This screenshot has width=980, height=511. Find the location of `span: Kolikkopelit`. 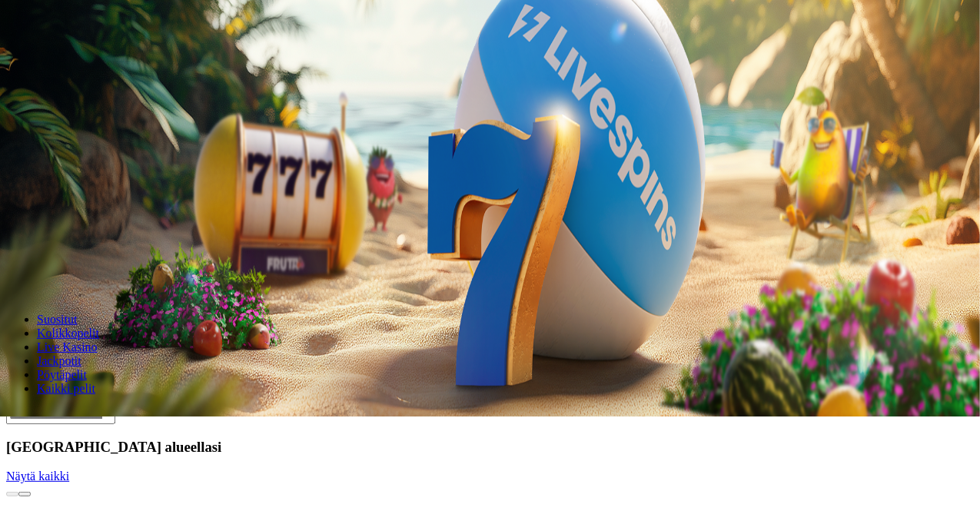

span: Kolikkopelit is located at coordinates (68, 333).